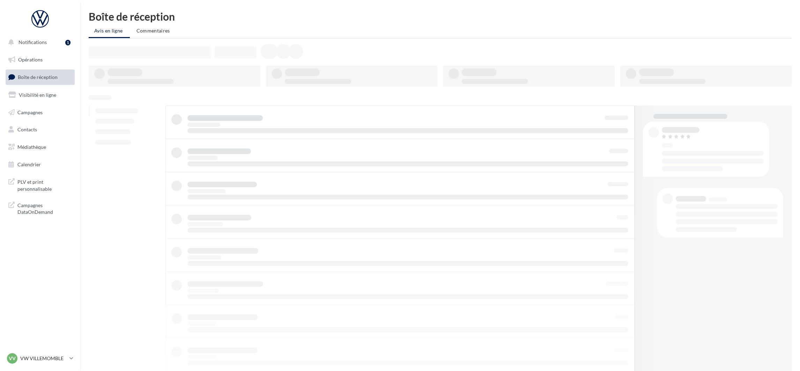 This screenshot has height=371, width=800. Describe the element at coordinates (27, 129) in the screenshot. I see `span: Contacts` at that location.